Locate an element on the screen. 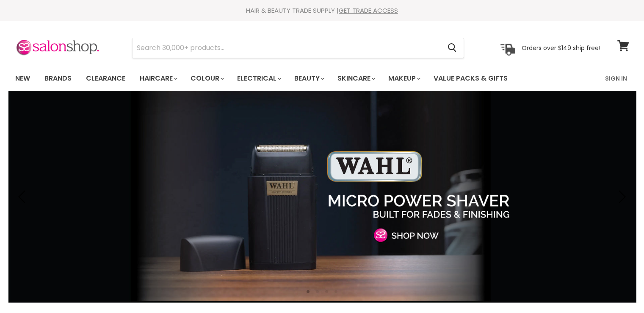 The height and width of the screenshot is (313, 644). a: Haircare is located at coordinates (158, 78).